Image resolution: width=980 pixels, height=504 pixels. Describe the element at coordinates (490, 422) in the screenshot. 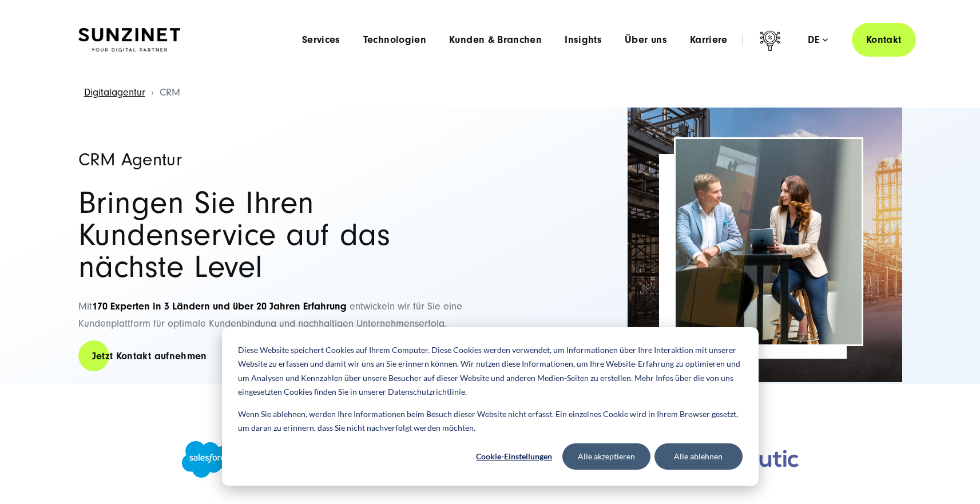

I see `p: Wenn Sie ablehnen, werden Ihre Informationen beim Besuch dieser Website nicht erfasst. Ein einzel...` at that location.